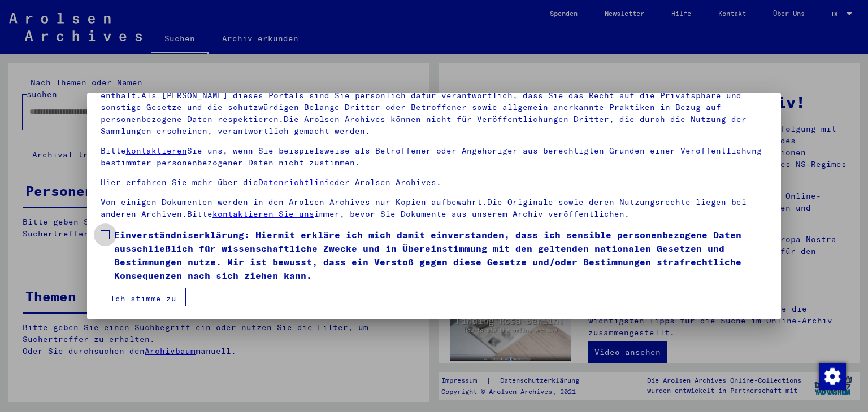 Image resolution: width=868 pixels, height=412 pixels. Describe the element at coordinates (441, 255) in the screenshot. I see `span: Einverständniserklärung: Hiermit erkläre ich mich damit einverstanden, dass ich sensible personen...` at that location.